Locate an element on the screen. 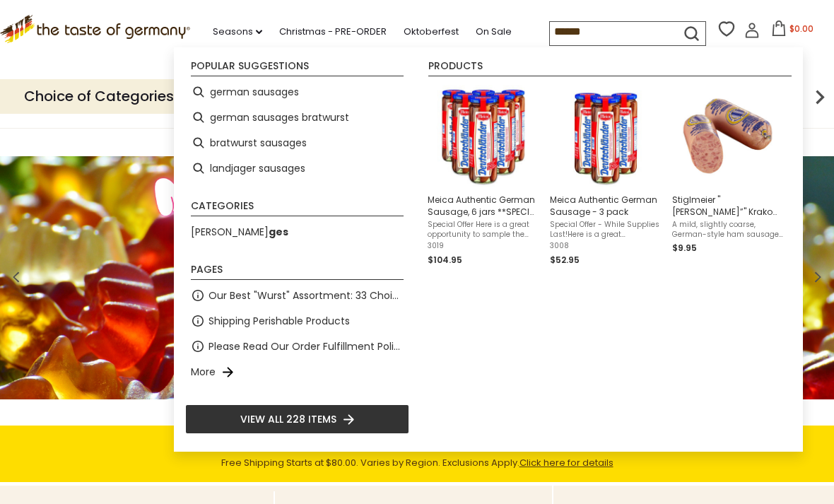 The height and width of the screenshot is (504, 834). a: Christmas - PRE-ORDER is located at coordinates (333, 32).